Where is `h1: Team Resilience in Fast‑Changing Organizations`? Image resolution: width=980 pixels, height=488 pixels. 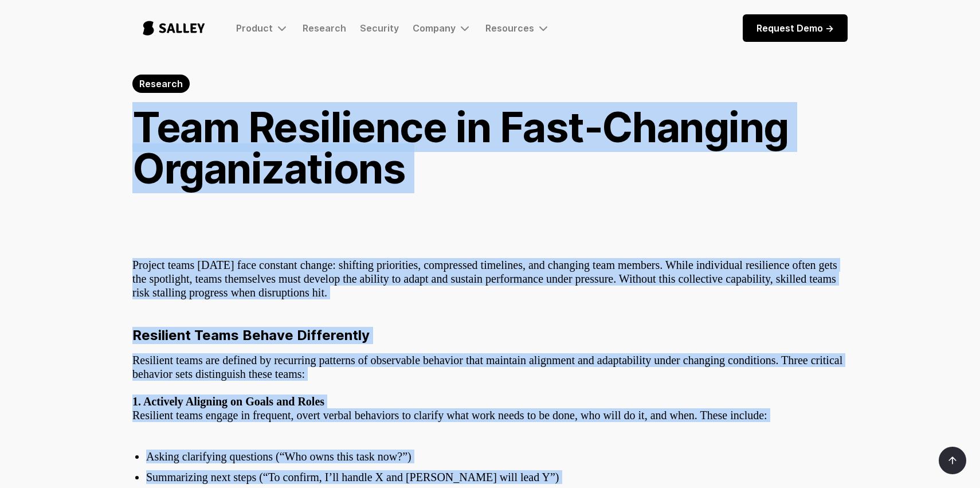
h1: Team Resilience in Fast‑Changing Organizations is located at coordinates (490, 148).